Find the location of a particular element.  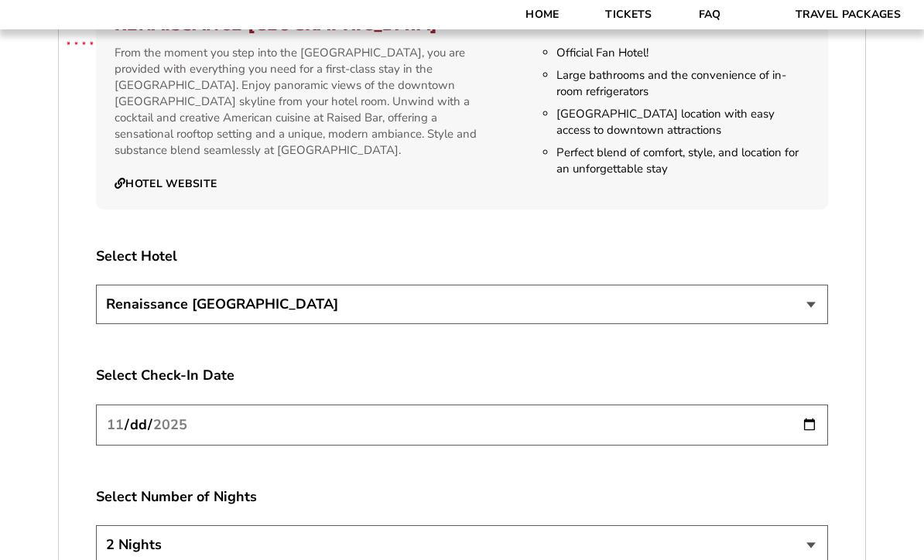

li: Large bathrooms and the convenience of in-room refrigerators is located at coordinates (682, 84).